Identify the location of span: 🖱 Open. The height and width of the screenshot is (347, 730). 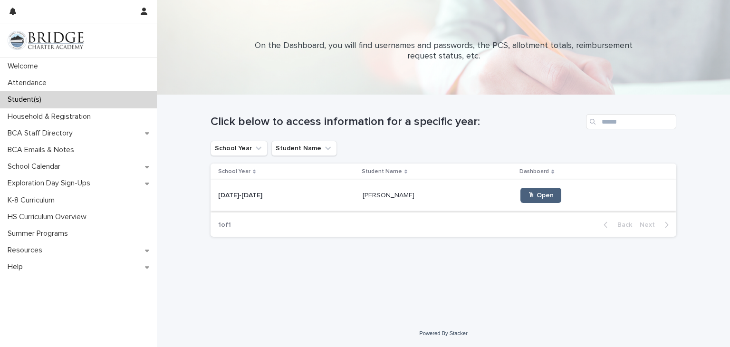
(541, 195).